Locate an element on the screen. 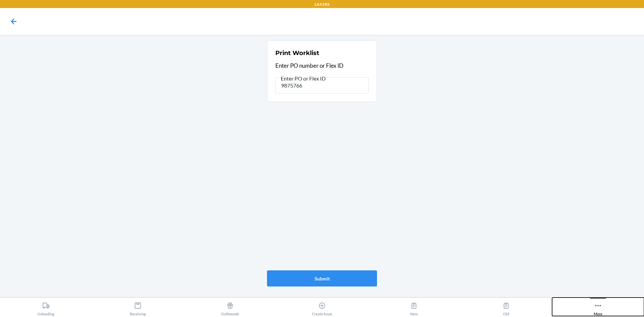  div: Receiving is located at coordinates (138, 307).